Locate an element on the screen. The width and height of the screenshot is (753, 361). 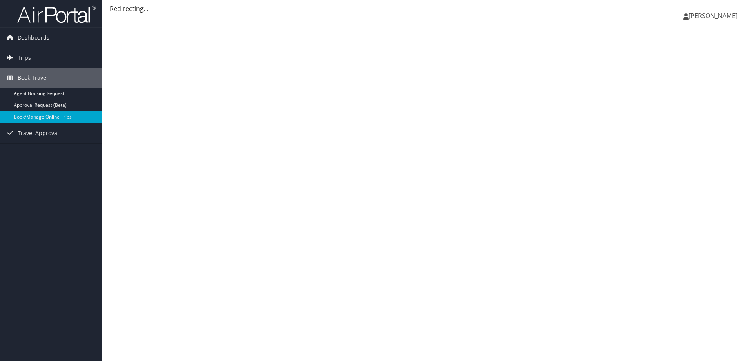
span: Book Travel is located at coordinates (33, 78).